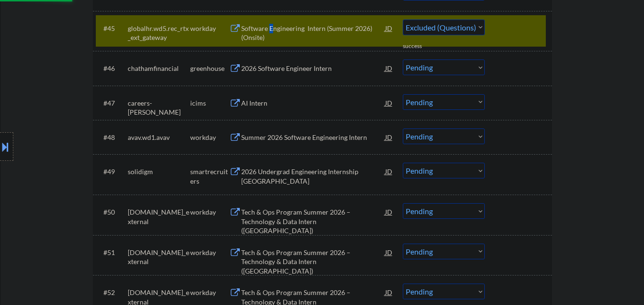 The height and width of the screenshot is (305, 644). What do you see at coordinates (313, 33) in the screenshot?
I see `div: Software Engineering Intern (Summer 2026) (Onsite)` at bounding box center [313, 33].